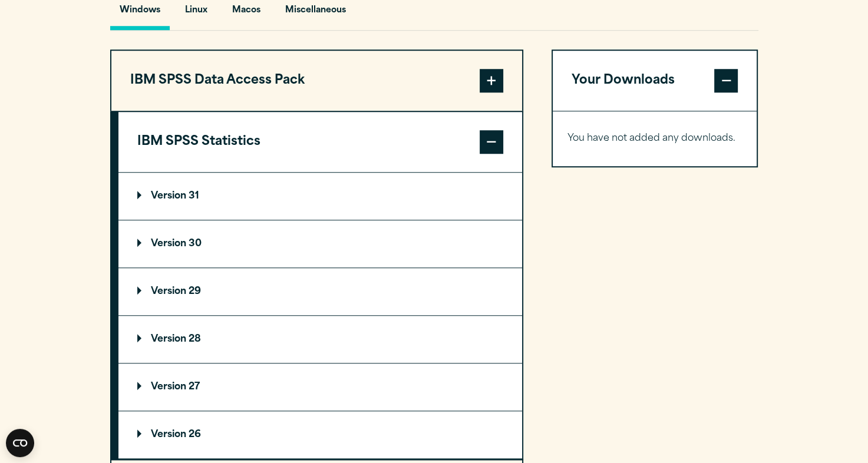 The image size is (868, 463). What do you see at coordinates (320, 196) in the screenshot?
I see `summary: Version 31` at bounding box center [320, 196].